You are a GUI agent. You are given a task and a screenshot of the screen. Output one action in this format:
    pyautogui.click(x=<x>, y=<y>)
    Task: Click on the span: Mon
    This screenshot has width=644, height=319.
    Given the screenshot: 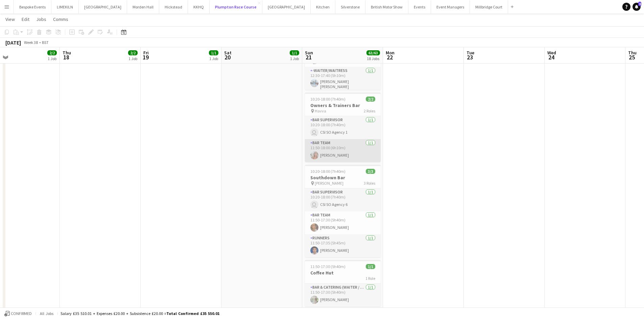 What is the action you would take?
    pyautogui.click(x=390, y=52)
    